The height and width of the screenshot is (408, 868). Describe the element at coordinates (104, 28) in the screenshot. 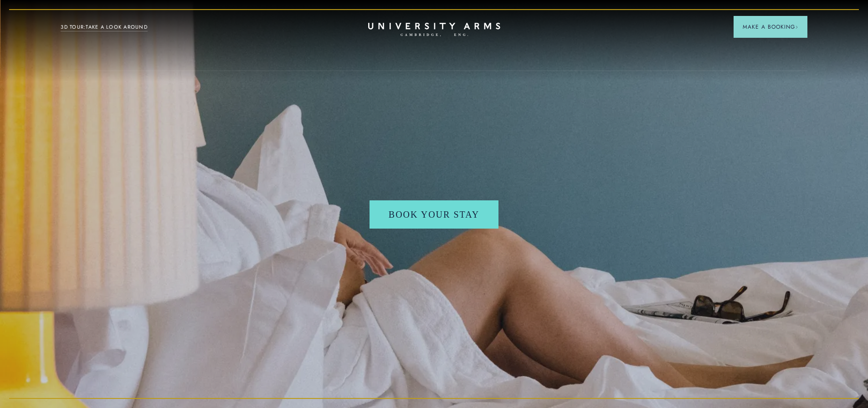

I see `a: 3D TOUR:TAKE A LOOK AROUND` at that location.